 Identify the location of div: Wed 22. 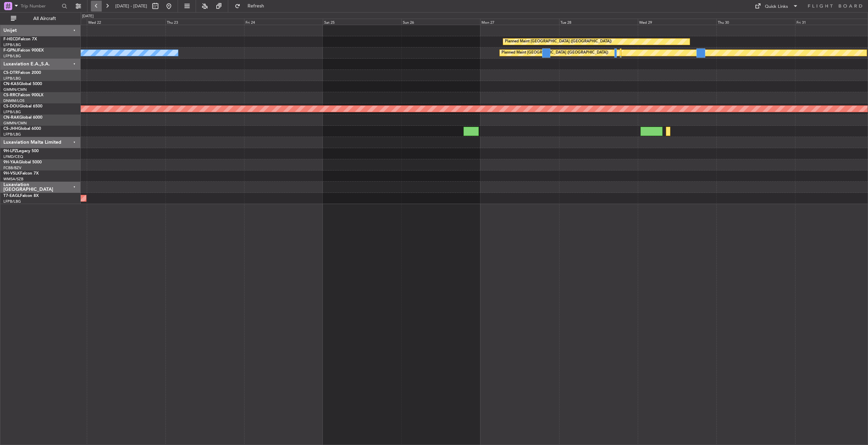
(126, 22).